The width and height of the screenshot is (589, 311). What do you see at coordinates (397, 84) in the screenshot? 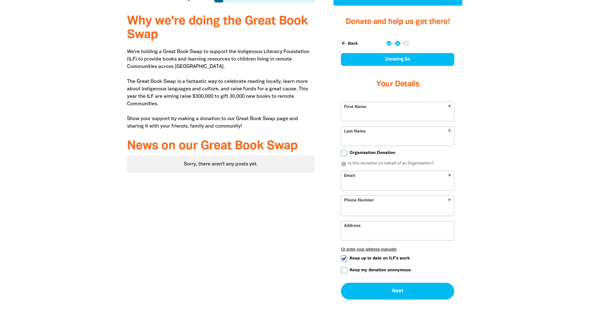
I see `h3: Your Details` at bounding box center [397, 84].